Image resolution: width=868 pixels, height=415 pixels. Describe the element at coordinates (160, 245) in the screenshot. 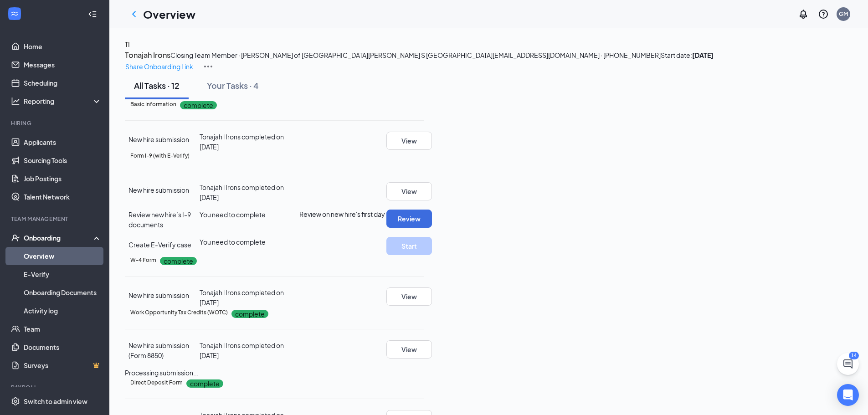

I see `span: Create E-Verify case` at that location.